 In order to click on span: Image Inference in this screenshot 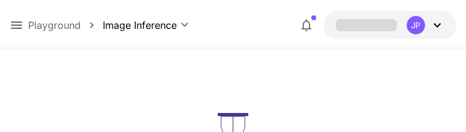, I will do `click(140, 25)`.